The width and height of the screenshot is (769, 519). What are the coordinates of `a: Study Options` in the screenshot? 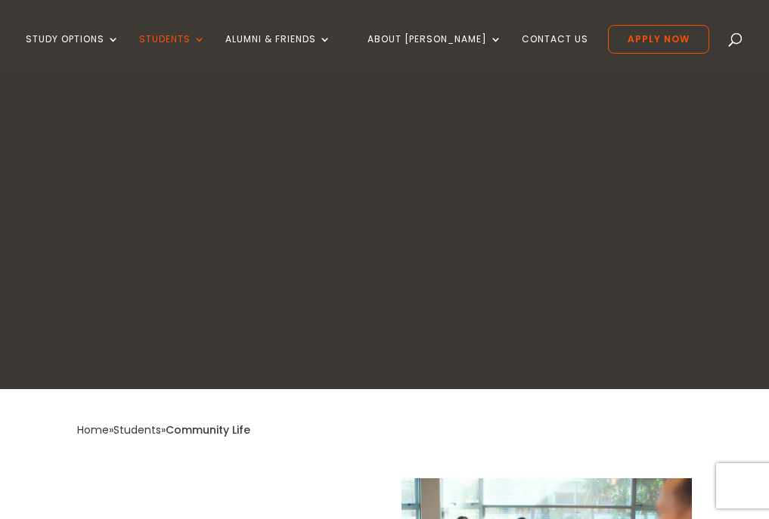 It's located at (73, 51).